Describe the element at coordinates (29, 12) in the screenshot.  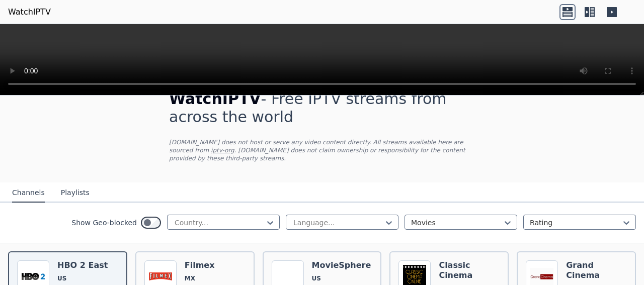
I see `a: WatchIPTV` at that location.